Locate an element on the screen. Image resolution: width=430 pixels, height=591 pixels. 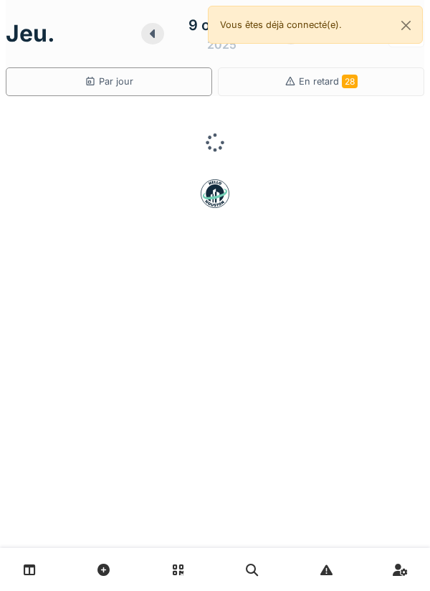
img: badge-BVDL4wpA.svg is located at coordinates (215, 194).